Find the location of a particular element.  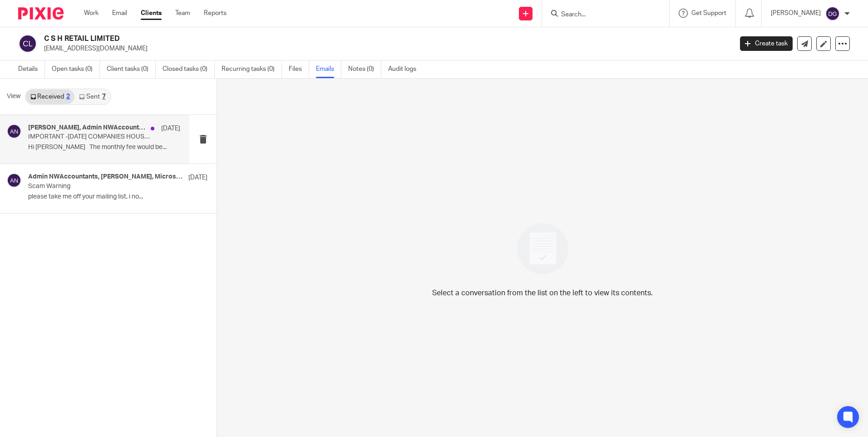

p: Select a conversation from the list on the left to view its contents. is located at coordinates (542, 293).